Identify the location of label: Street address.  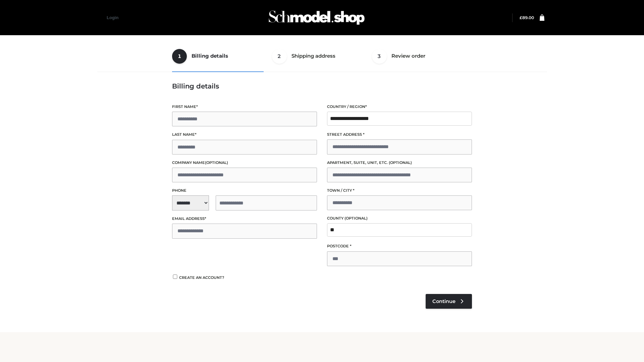
(400, 134).